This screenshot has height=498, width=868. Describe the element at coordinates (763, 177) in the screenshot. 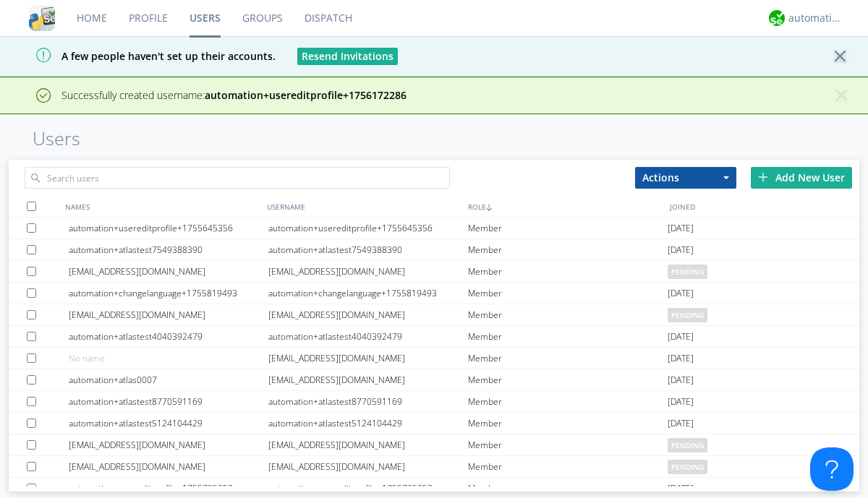

I see `img: plus.svg` at that location.